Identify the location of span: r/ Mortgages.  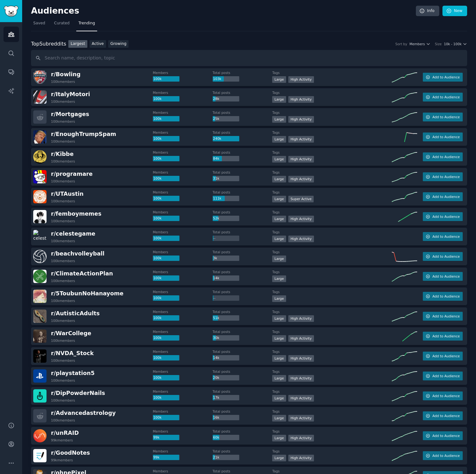
(70, 114).